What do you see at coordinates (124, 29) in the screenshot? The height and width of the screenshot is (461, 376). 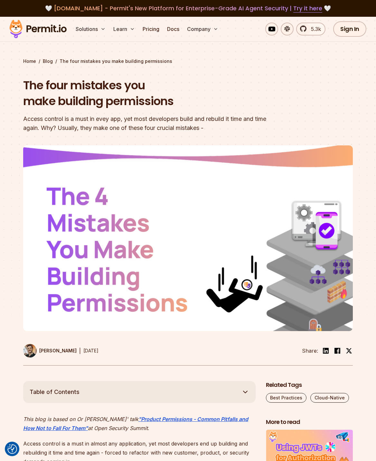 I see `button: Learn` at bounding box center [124, 29].